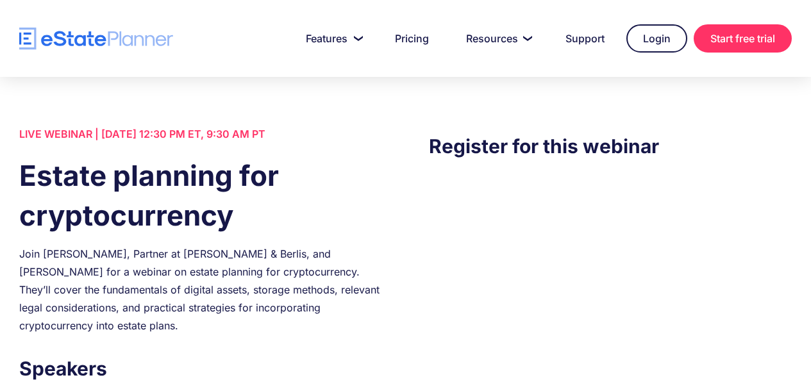 The image size is (811, 380). What do you see at coordinates (497, 38) in the screenshot?
I see `a: Resources` at bounding box center [497, 38].